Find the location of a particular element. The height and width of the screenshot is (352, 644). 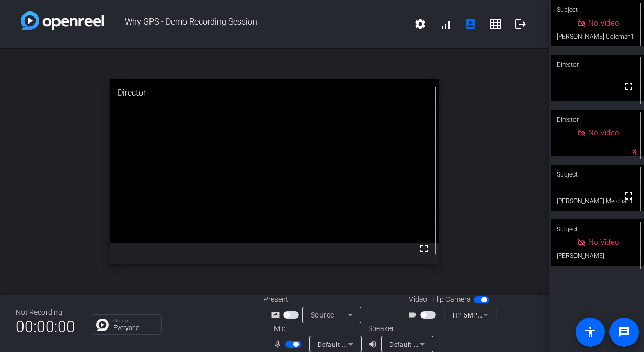

img: Chat Icon is located at coordinates (103, 325).